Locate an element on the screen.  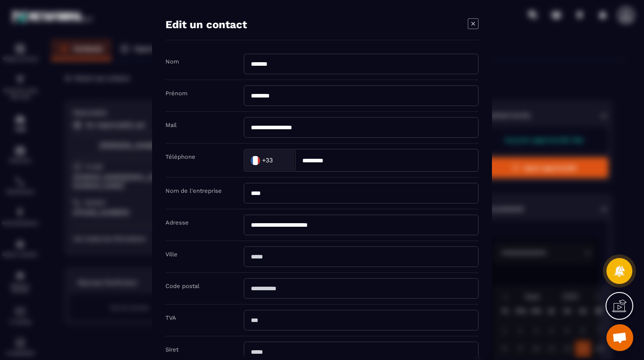
label: Nom is located at coordinates (172, 61).